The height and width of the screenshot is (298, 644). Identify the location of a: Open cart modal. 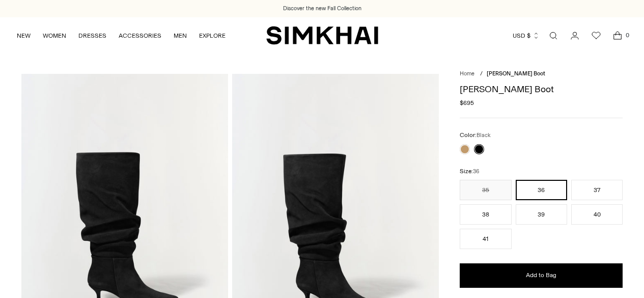
(618, 36).